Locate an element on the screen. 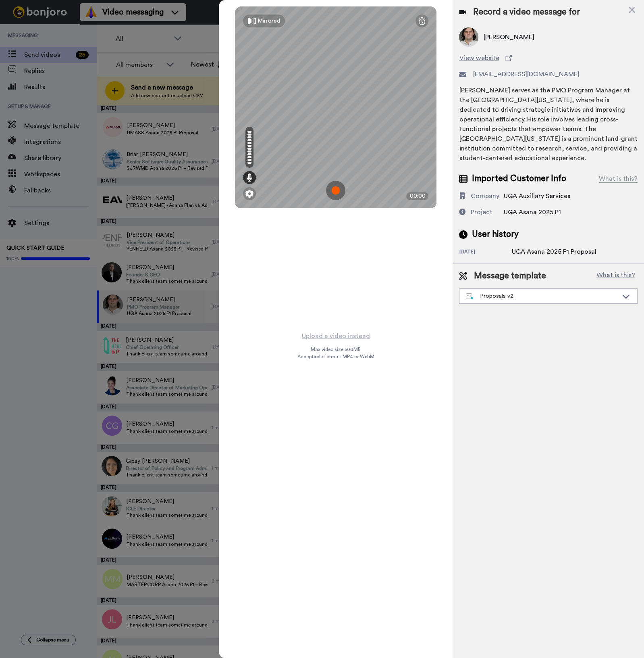 The image size is (644, 658). span: Acceptable format: MP4 or WebM is located at coordinates (336, 356).